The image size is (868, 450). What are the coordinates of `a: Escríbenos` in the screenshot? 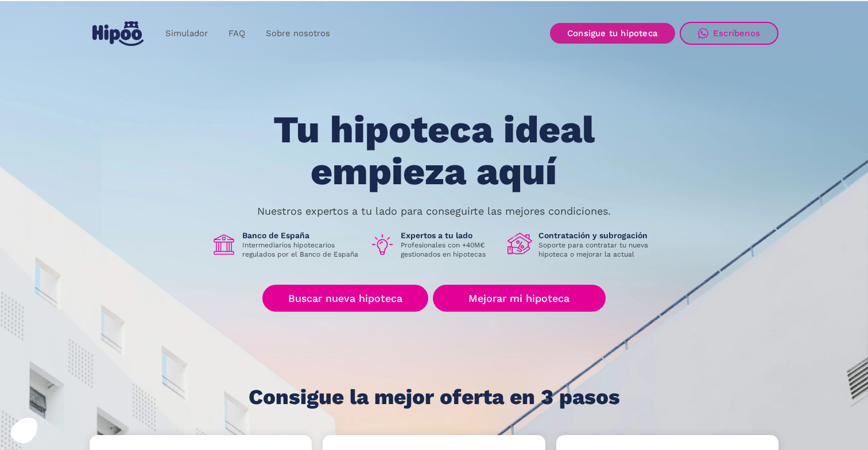 It's located at (729, 33).